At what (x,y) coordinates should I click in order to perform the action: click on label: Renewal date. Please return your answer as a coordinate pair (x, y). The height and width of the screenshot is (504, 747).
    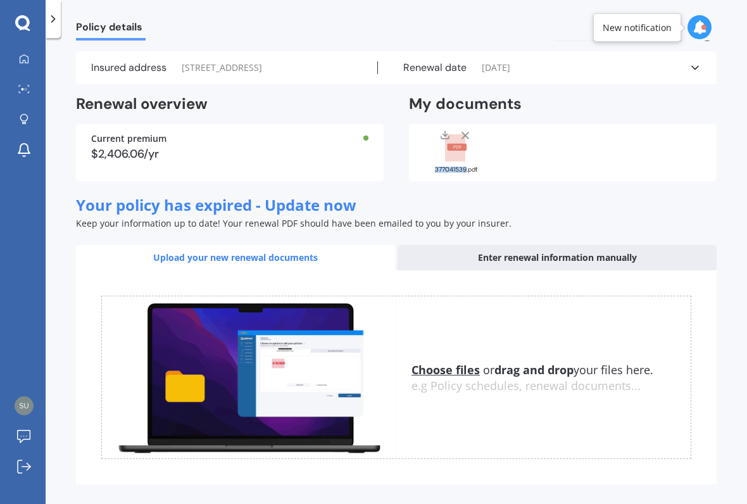
    Looking at the image, I should click on (435, 68).